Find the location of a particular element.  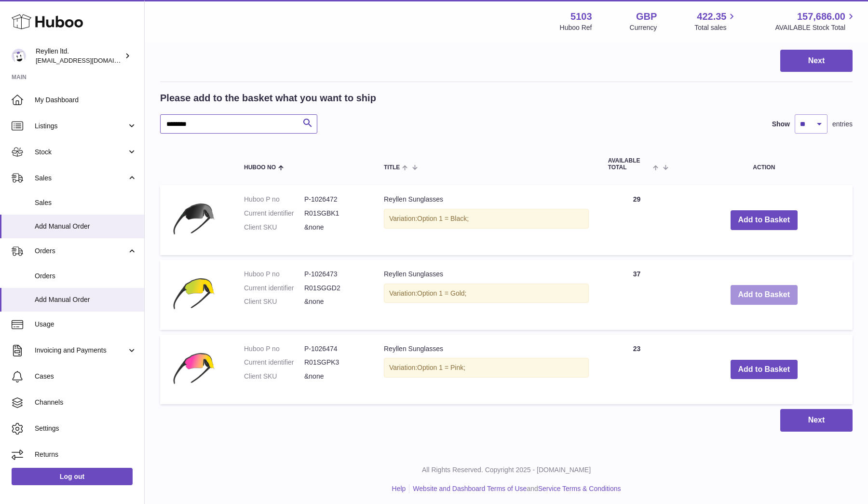

strong: GBP is located at coordinates (646, 16).